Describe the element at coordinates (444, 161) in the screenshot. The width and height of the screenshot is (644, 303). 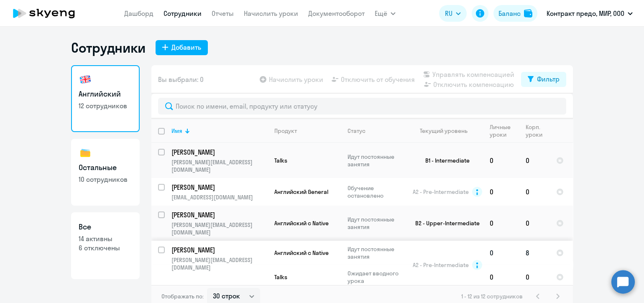
I see `td: B1 - Intermediate` at that location.